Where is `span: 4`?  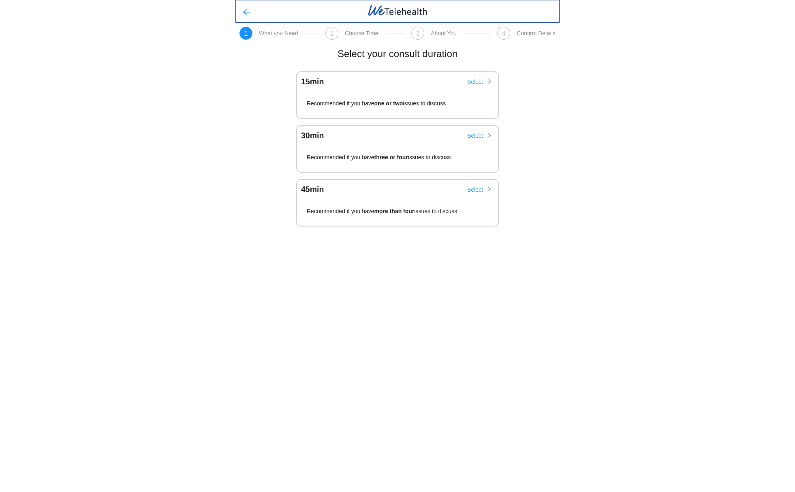
span: 4 is located at coordinates (503, 33).